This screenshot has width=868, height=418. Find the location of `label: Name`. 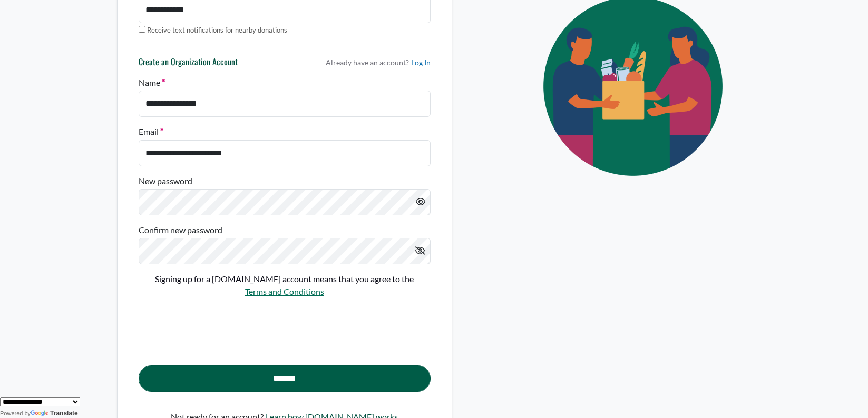

label: Name is located at coordinates (152, 83).